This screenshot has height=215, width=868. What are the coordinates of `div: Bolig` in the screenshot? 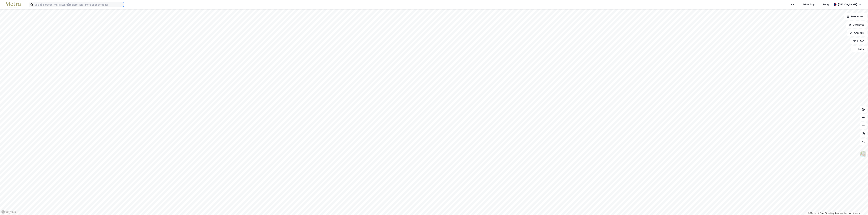 It's located at (825, 4).